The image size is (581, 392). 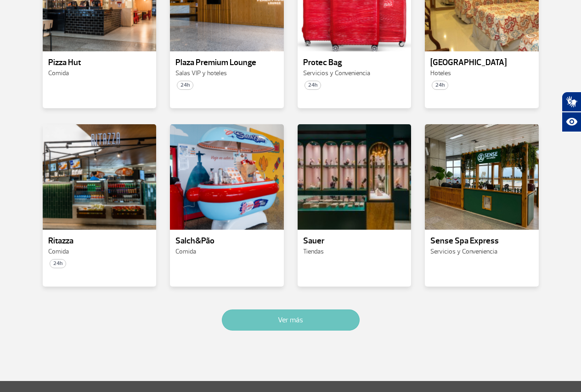 What do you see at coordinates (354, 63) in the screenshot?
I see `p: Protec Bag` at bounding box center [354, 63].